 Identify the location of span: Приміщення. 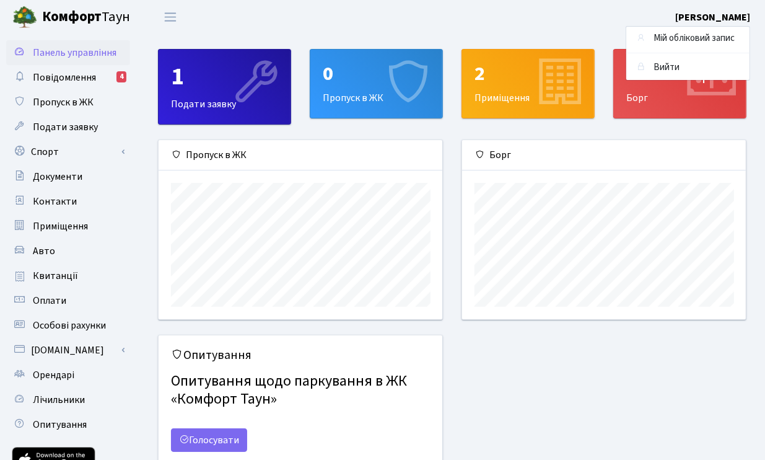
(60, 226).